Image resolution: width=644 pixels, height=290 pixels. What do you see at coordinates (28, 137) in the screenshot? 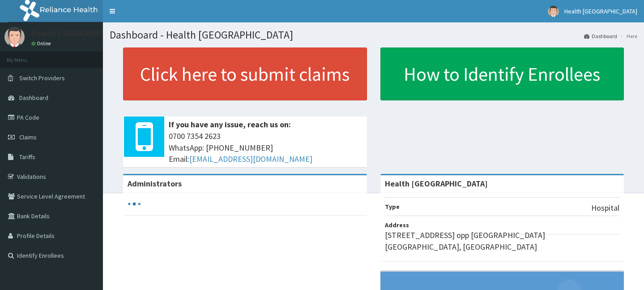
I see `span: Claims` at bounding box center [28, 137].